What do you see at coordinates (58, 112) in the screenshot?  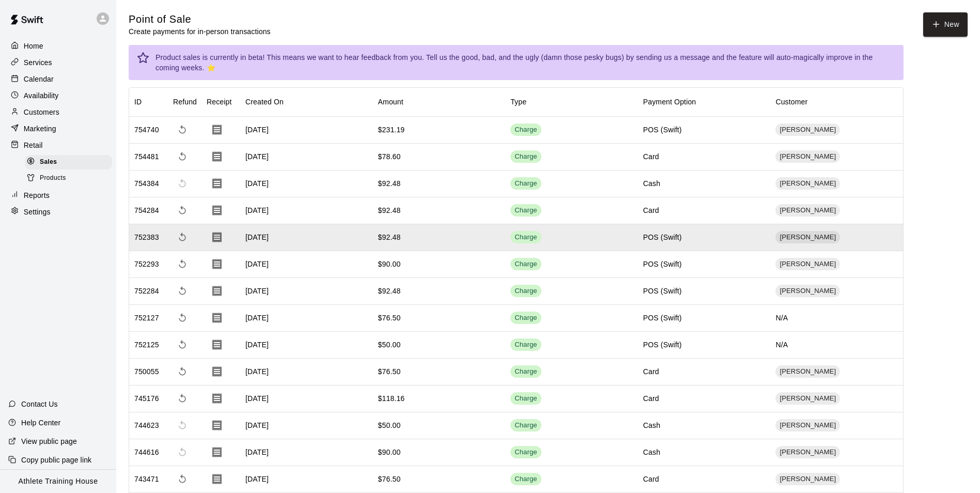 I see `div: Customers` at bounding box center [58, 112].